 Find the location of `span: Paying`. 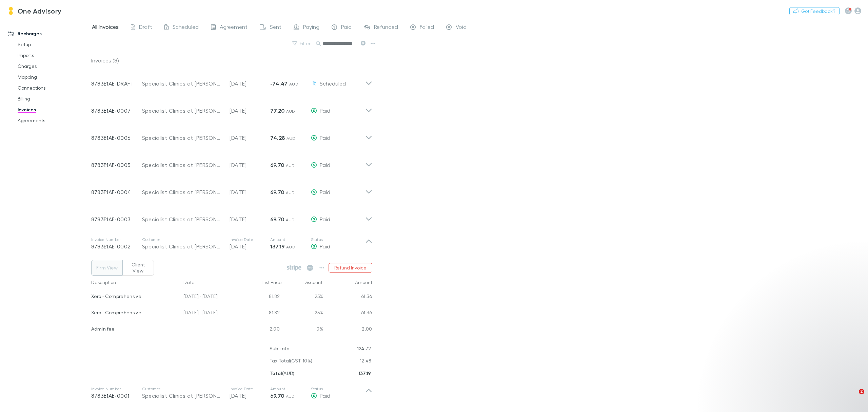

span: Paying is located at coordinates (311, 28).